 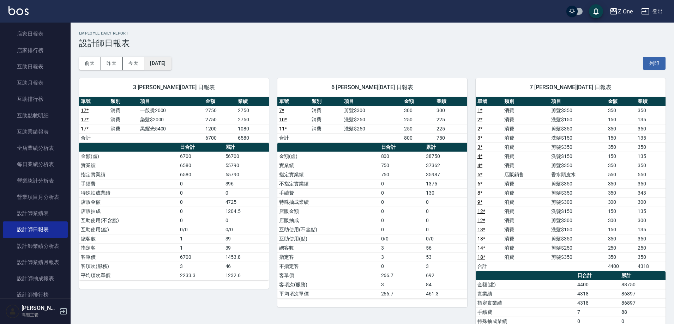 What do you see at coordinates (446, 294) in the screenshot?
I see `td: 461.3` at bounding box center [446, 294].